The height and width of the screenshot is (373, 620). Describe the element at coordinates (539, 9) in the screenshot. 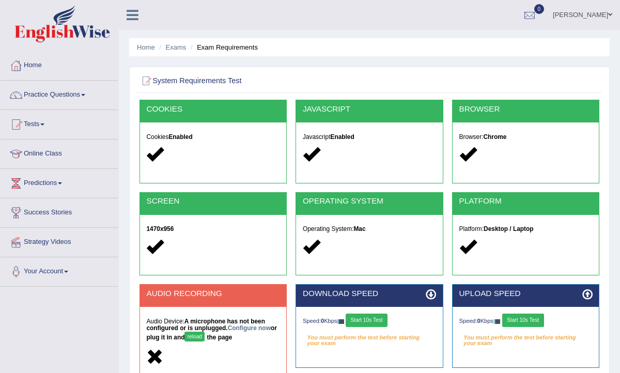

I see `span: 0` at that location.